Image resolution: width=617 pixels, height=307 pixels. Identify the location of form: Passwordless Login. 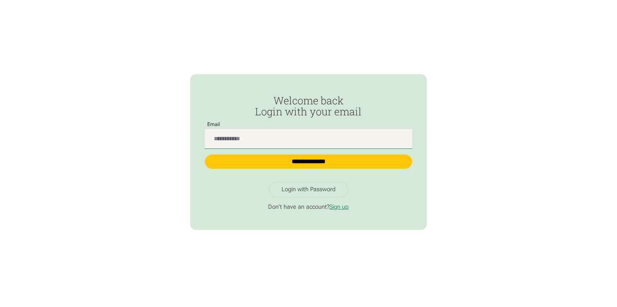
(308, 136).